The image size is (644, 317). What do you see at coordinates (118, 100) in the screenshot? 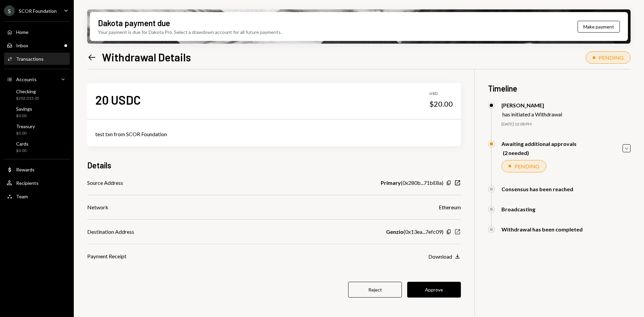
I see `div: 20 USDC` at bounding box center [118, 100].